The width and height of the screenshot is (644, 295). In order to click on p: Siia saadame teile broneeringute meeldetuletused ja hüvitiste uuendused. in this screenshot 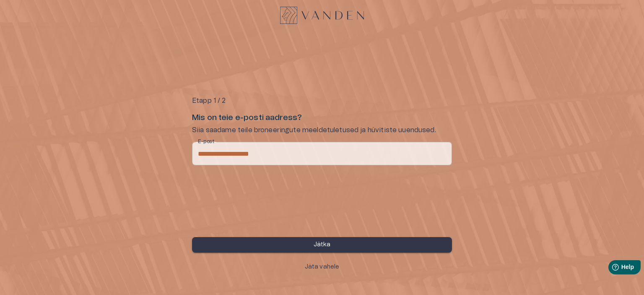, I will do `click(322, 130)`.